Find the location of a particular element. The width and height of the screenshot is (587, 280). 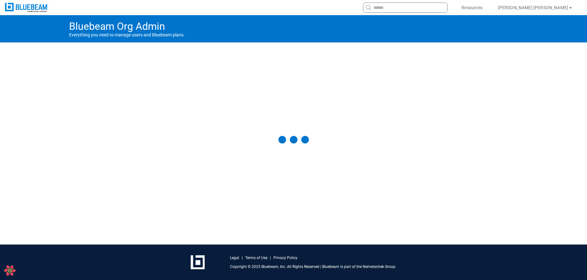

div: Everything you need to manage users and Bluebeam plans. is located at coordinates (294, 29).